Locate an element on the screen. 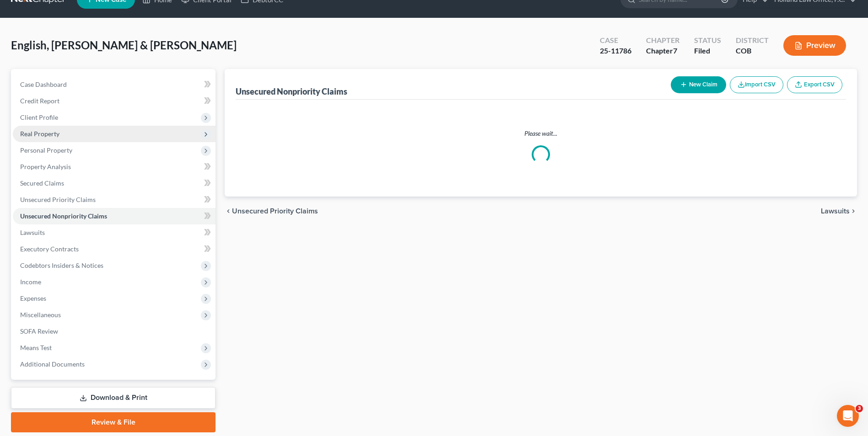 The image size is (868, 436). a: Credit Report is located at coordinates (114, 101).